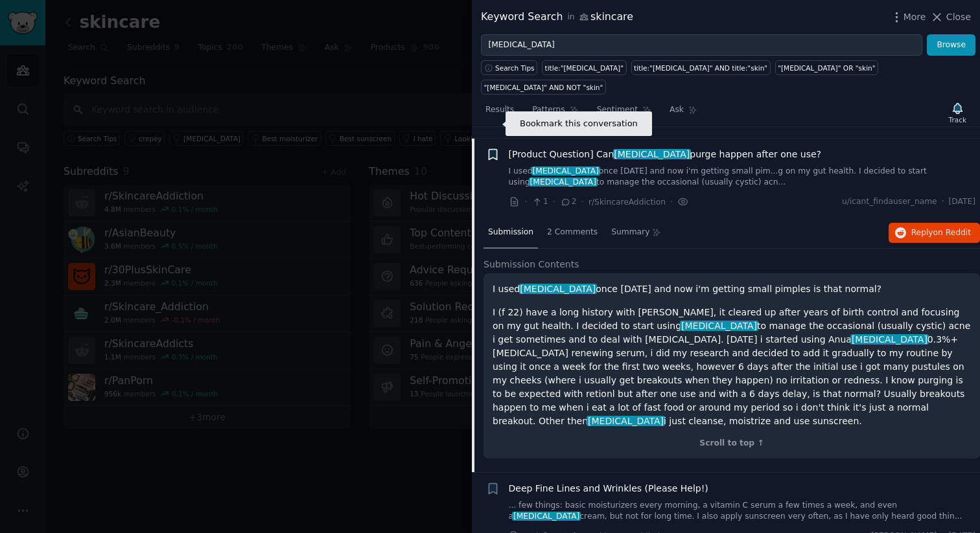 The width and height of the screenshot is (980, 533). What do you see at coordinates (959, 17) in the screenshot?
I see `span: Close` at bounding box center [959, 17].